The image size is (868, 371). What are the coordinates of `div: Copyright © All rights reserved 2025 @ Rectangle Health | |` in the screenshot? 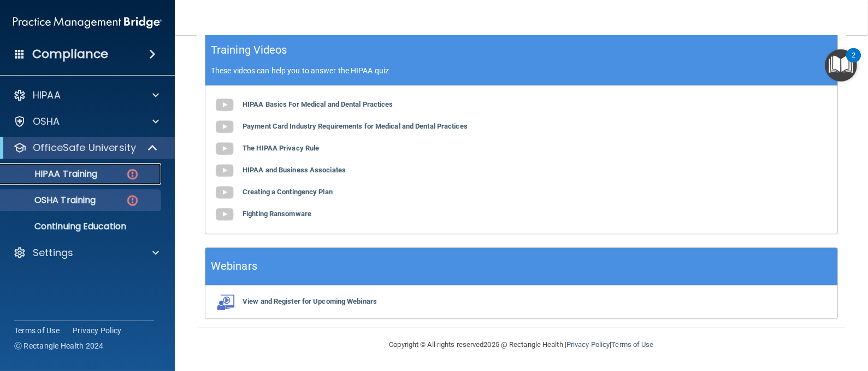 It's located at (522, 345).